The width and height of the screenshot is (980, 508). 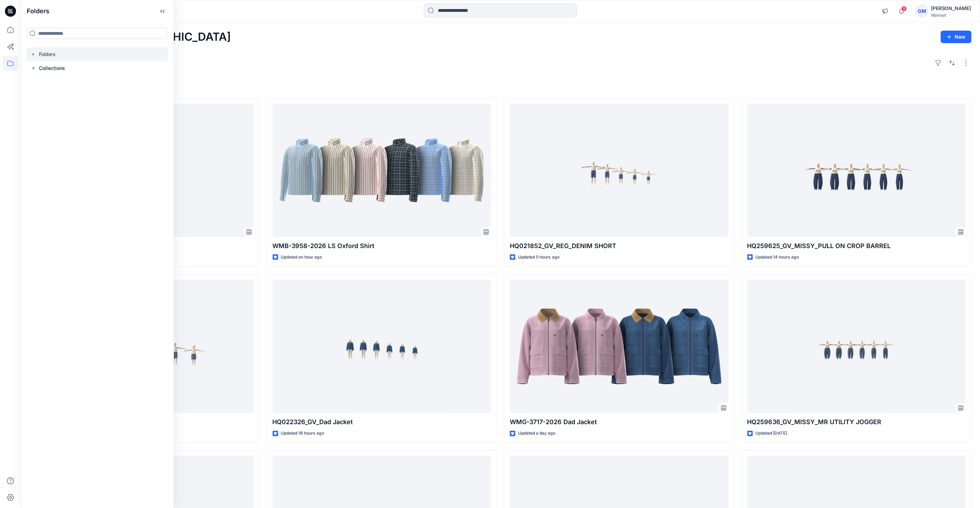 What do you see at coordinates (777, 257) in the screenshot?
I see `p: Updated 14 hours ago` at bounding box center [777, 257].